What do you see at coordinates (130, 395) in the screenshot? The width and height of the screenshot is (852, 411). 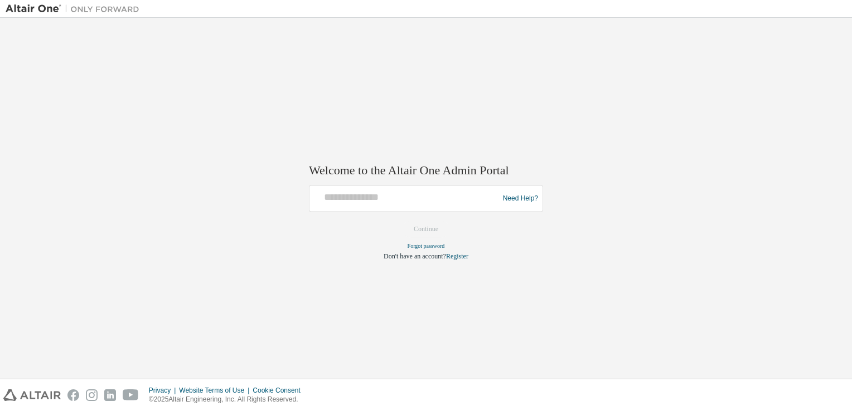 I see `img: youtube.svg` at bounding box center [130, 395].